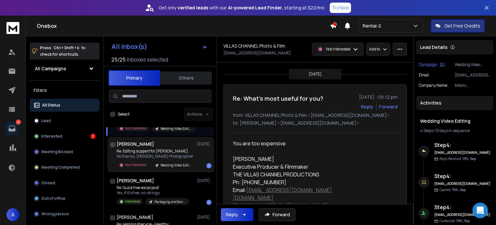  What do you see at coordinates (65, 152) in the screenshot?
I see `button: Meeting Booked` at bounding box center [65, 152].